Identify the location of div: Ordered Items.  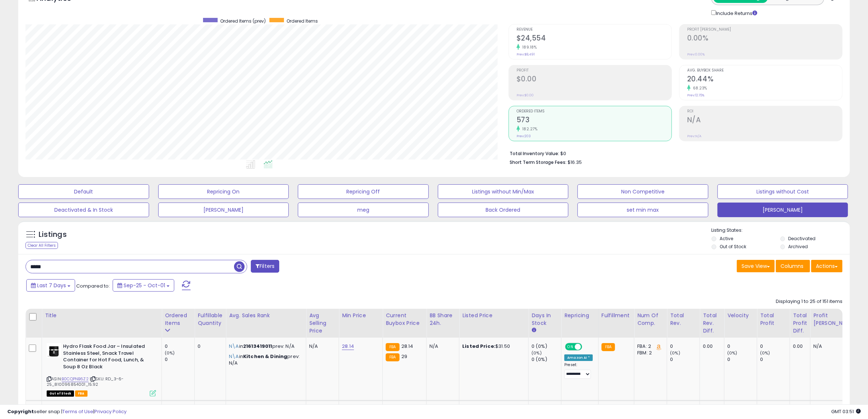
(178, 319).